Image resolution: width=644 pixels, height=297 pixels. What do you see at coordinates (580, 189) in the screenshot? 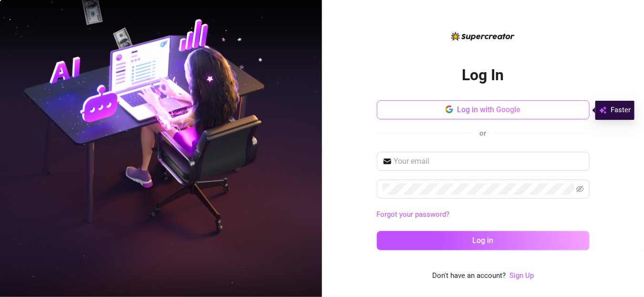
I see `span: eye-invisible` at bounding box center [580, 189].